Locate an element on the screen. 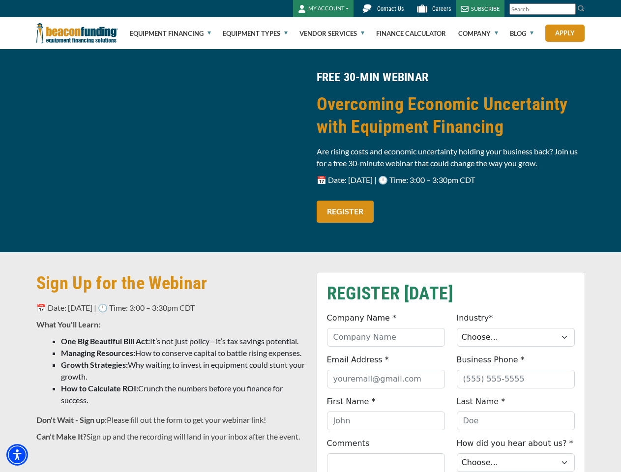  input: John is located at coordinates (386, 421).